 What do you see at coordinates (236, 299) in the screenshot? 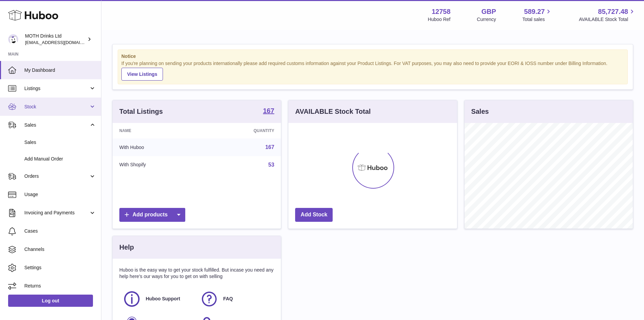
I see `a: FAQ` at bounding box center [236, 299].